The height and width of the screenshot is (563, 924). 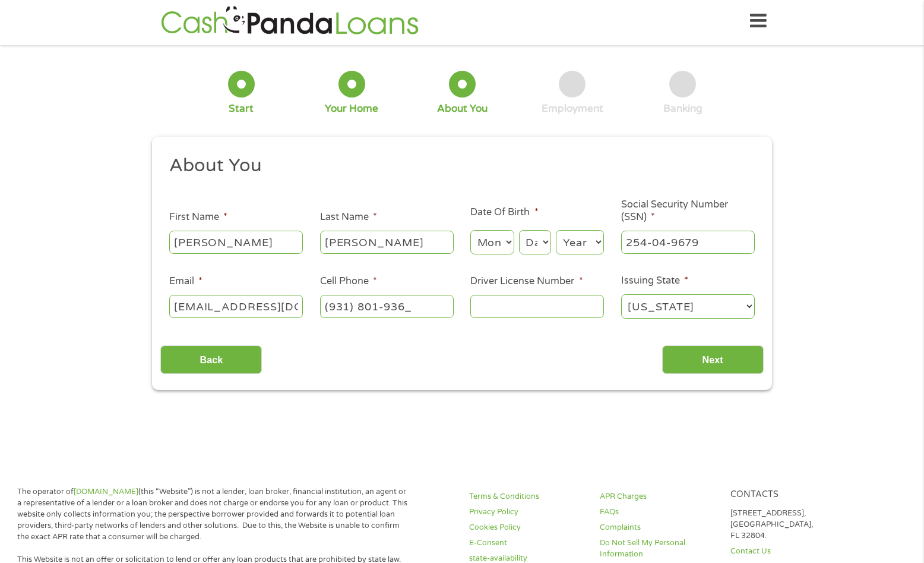 I want to click on a: FAQs, so click(x=657, y=512).